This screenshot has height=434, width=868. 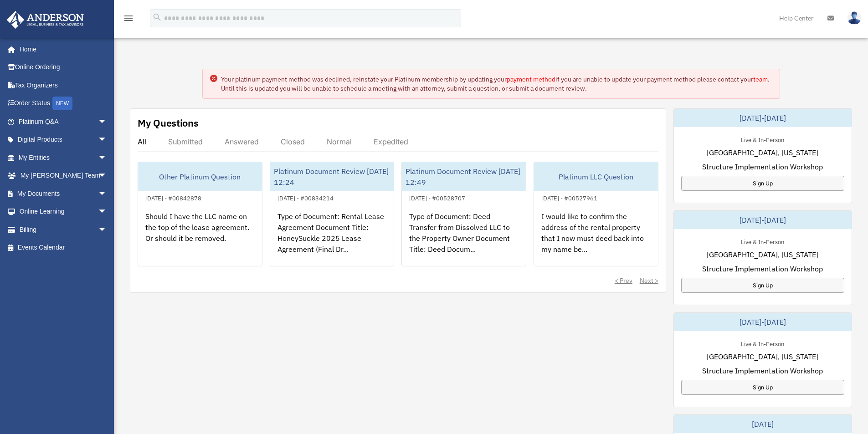 What do you see at coordinates (200, 176) in the screenshot?
I see `div: Other Platinum Question` at bounding box center [200, 176].